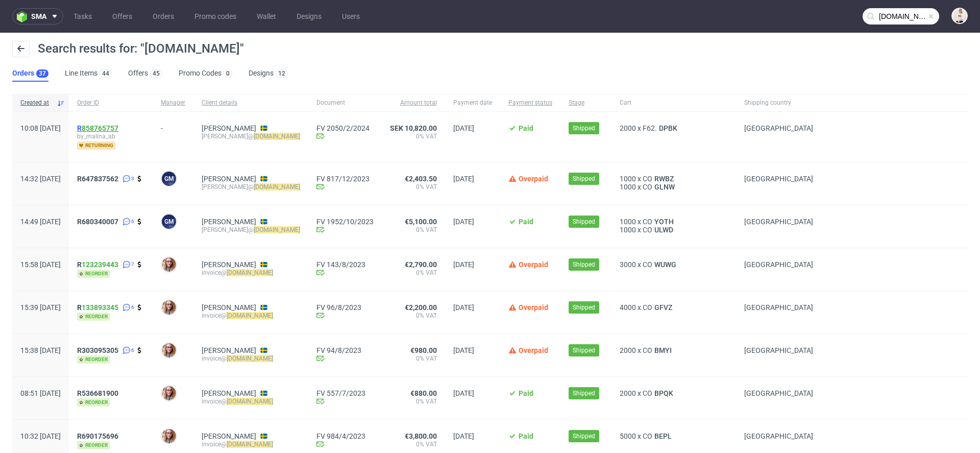 The width and height of the screenshot is (980, 453). I want to click on a: R858765757, so click(99, 128).